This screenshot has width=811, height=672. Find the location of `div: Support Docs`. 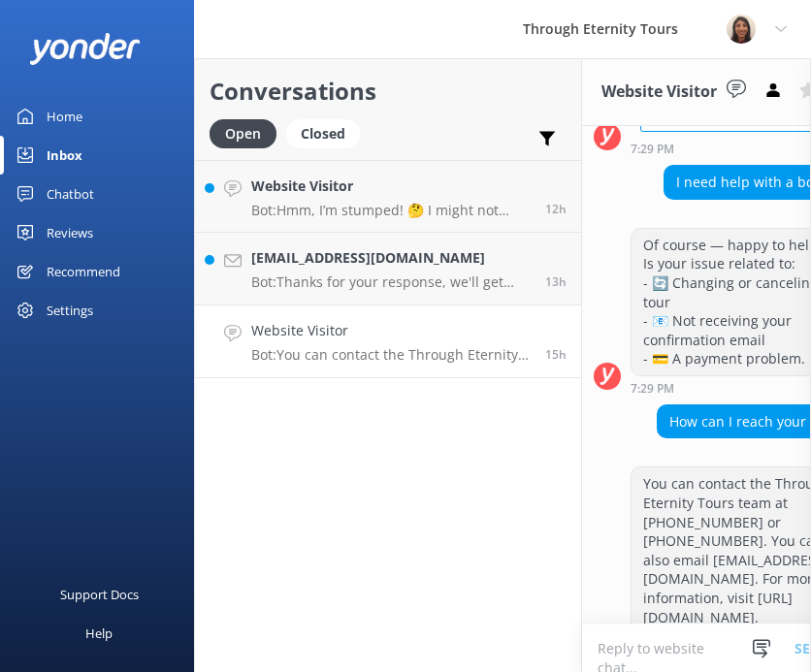

div: Support Docs is located at coordinates (99, 595).